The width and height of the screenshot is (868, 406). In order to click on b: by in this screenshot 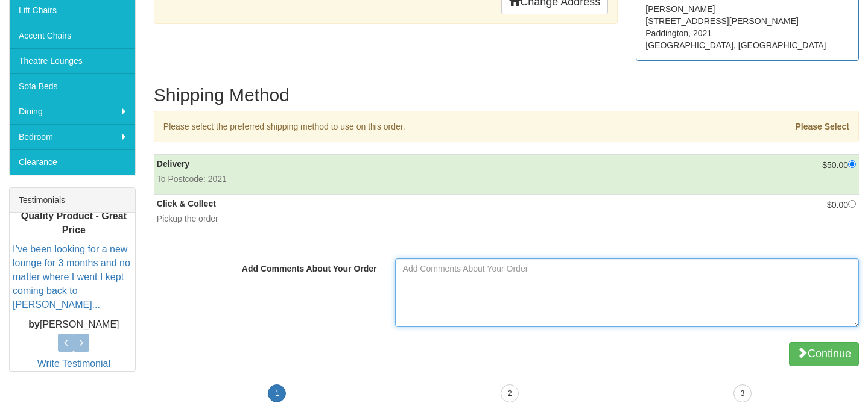, I will do `click(34, 324)`.